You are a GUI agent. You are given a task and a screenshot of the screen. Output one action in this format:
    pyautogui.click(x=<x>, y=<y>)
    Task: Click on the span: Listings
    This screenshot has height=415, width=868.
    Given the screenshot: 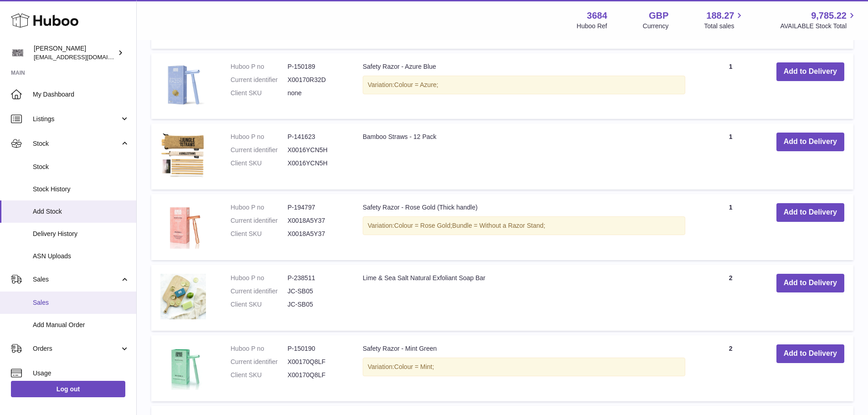 What is the action you would take?
    pyautogui.click(x=77, y=119)
    